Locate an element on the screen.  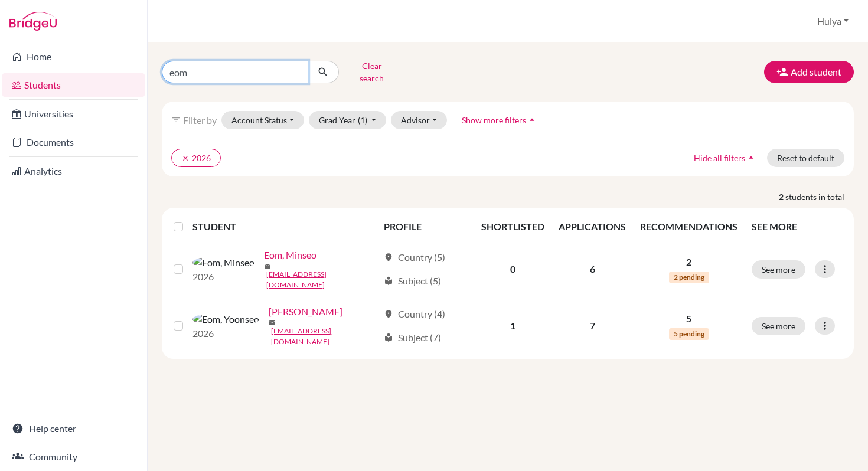
span: 5 pending is located at coordinates (690, 334).